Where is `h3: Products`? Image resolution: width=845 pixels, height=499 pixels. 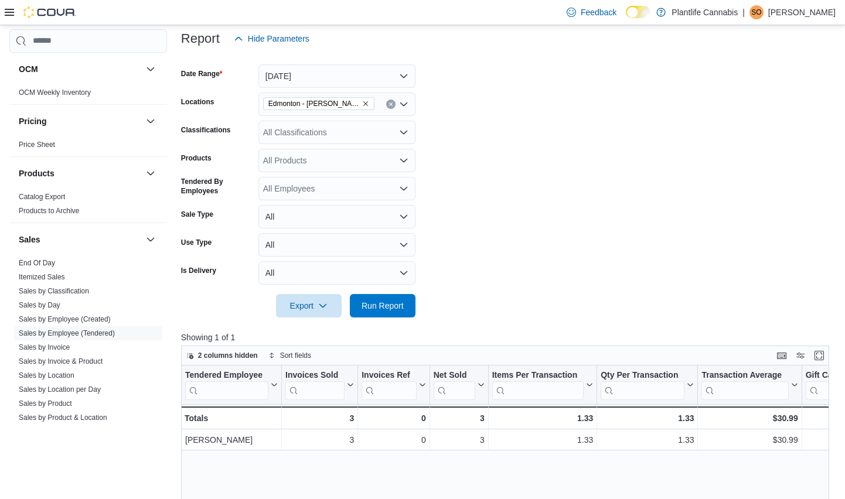
h3: Products is located at coordinates (36, 173).